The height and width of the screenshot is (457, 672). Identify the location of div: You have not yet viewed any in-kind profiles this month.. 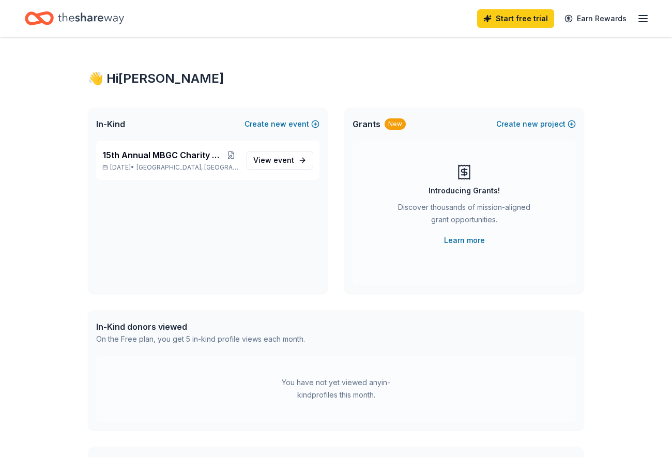
(336, 389).